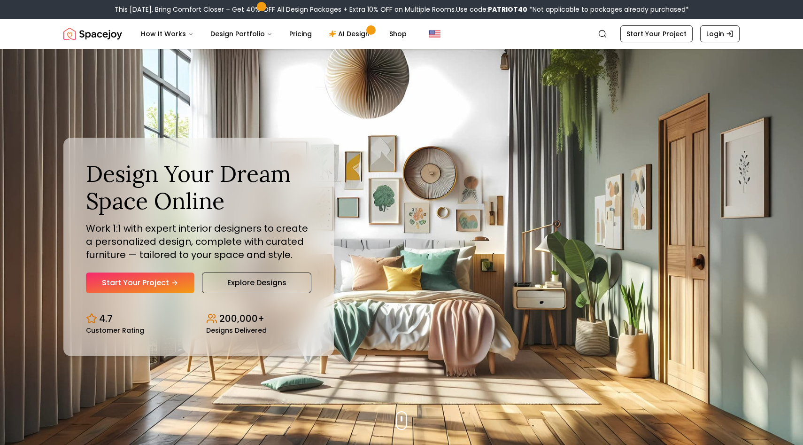  I want to click on div: Design stats, so click(199, 319).